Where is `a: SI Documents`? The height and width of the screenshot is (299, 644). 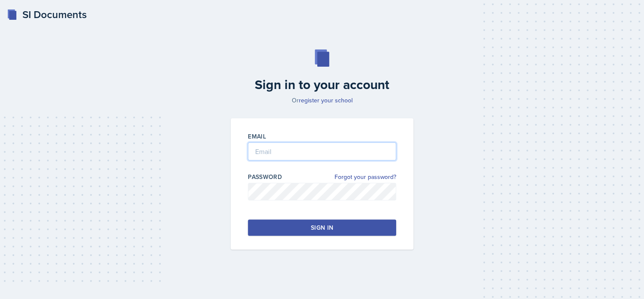
a: SI Documents is located at coordinates (47, 15).